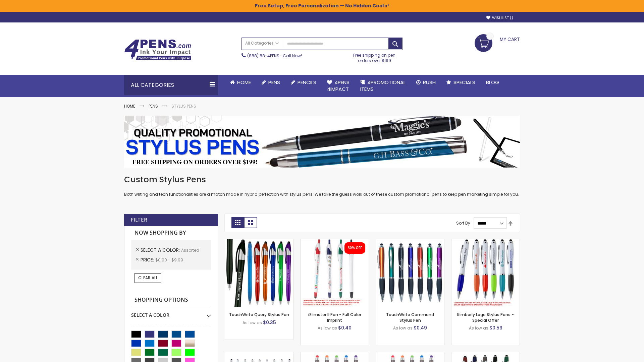 Image resolution: width=644 pixels, height=362 pixels. Describe the element at coordinates (355, 248) in the screenshot. I see `div: 30% OFF` at that location.